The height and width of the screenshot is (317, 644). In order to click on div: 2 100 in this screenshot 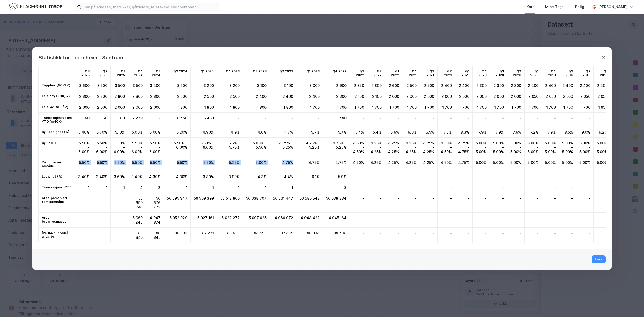, I will do `click(376, 97)`.